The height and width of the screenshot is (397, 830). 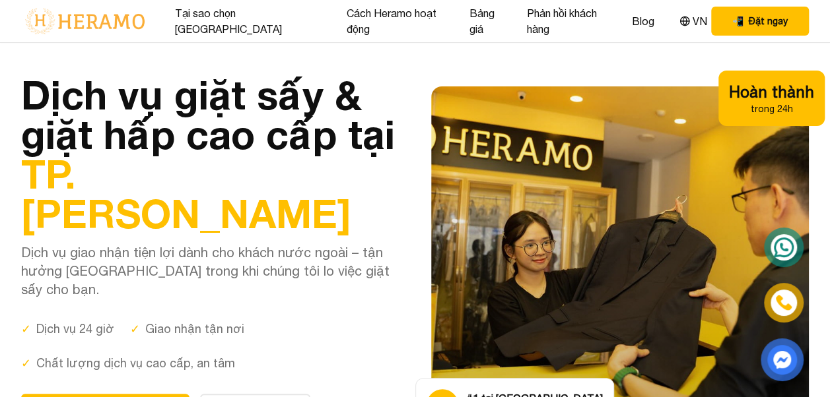 What do you see at coordinates (67, 329) in the screenshot?
I see `div: Dịch vụ 24 giờ` at bounding box center [67, 329].